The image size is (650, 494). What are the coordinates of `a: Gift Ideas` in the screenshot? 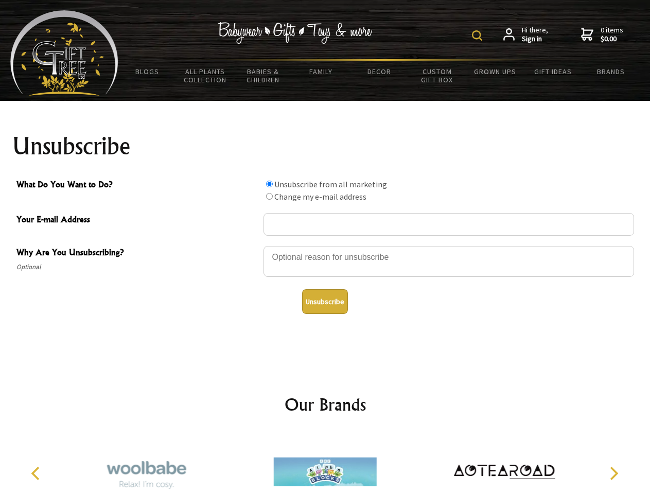 It's located at (553, 72).